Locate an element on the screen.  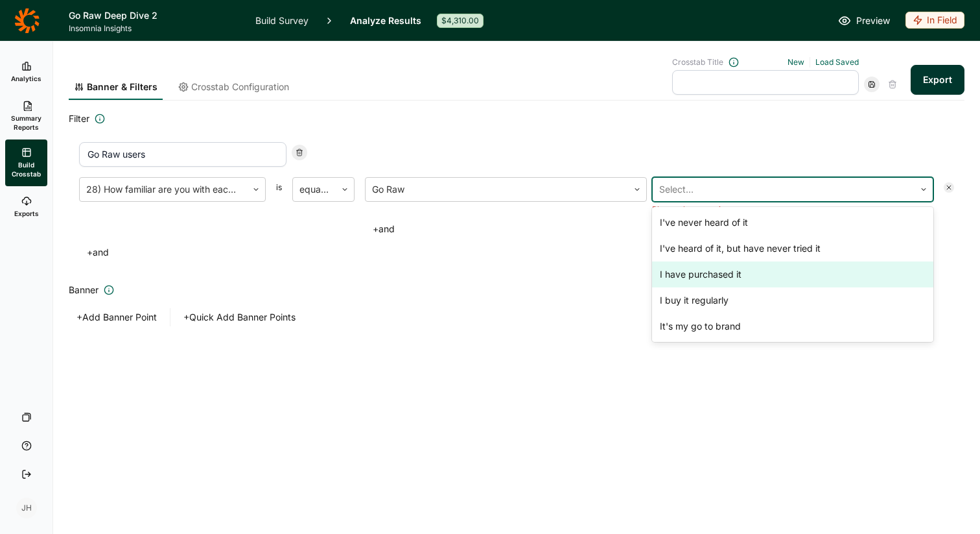
span: Banner & Filters is located at coordinates (122, 87).